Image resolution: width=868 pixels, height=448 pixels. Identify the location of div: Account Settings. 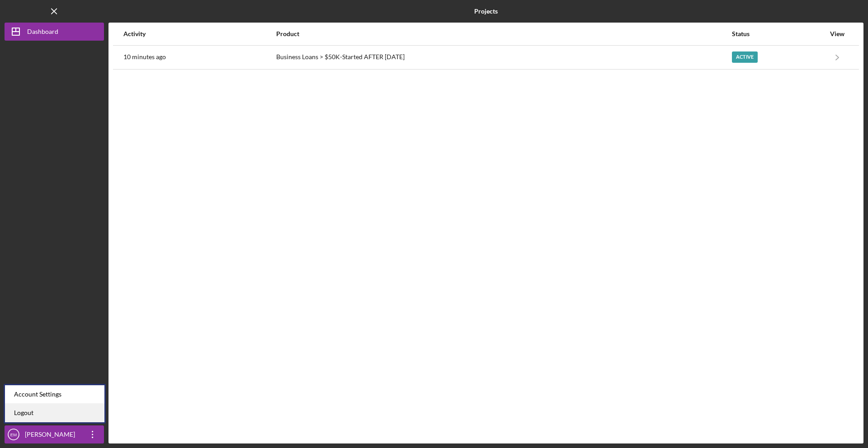
(54, 394).